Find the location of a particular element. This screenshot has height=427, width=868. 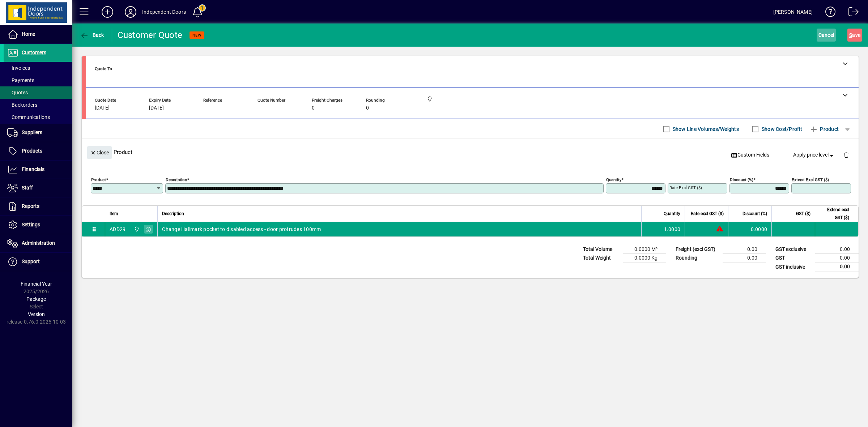

div: Independent Doors is located at coordinates (164, 12).